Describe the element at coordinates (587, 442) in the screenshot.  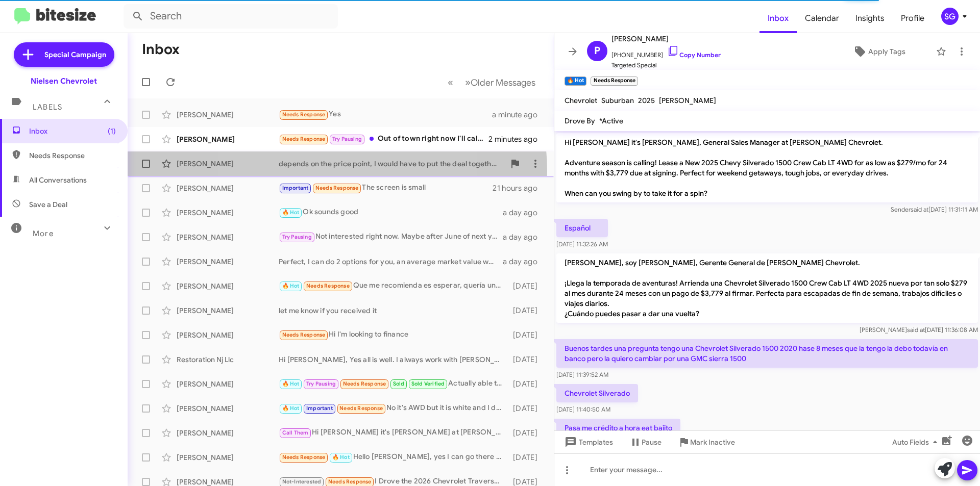
I see `span: Templates` at that location.